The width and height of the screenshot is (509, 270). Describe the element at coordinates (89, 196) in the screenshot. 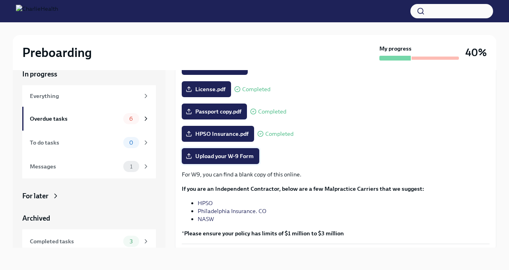

I see `a: For later` at that location.